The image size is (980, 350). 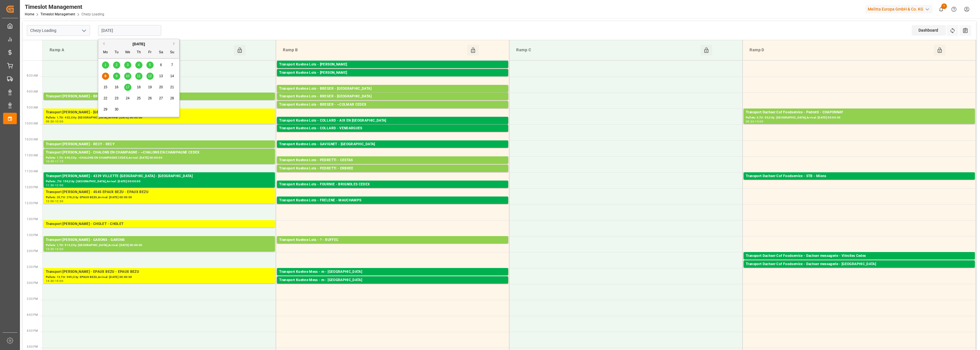 What do you see at coordinates (32, 299) in the screenshot?
I see `span: 3:30 PM` at bounding box center [32, 299].